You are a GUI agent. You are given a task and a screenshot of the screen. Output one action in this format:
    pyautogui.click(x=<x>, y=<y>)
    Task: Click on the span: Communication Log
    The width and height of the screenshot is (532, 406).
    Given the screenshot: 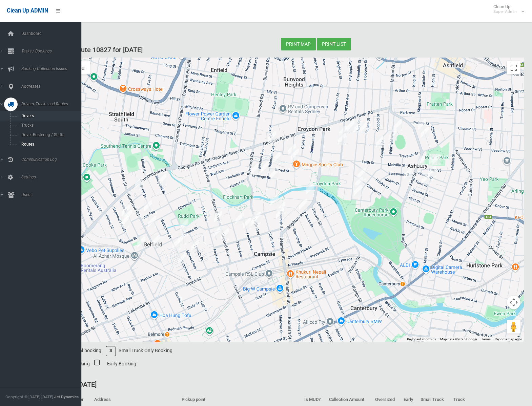 What is the action you would take?
    pyautogui.click(x=50, y=160)
    